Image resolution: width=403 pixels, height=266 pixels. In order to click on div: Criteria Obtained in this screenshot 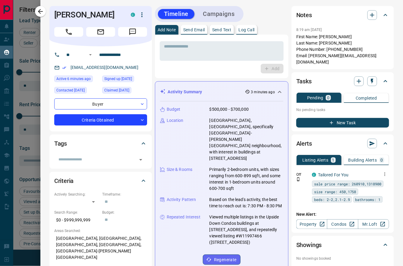, I will do `click(101, 120)`.